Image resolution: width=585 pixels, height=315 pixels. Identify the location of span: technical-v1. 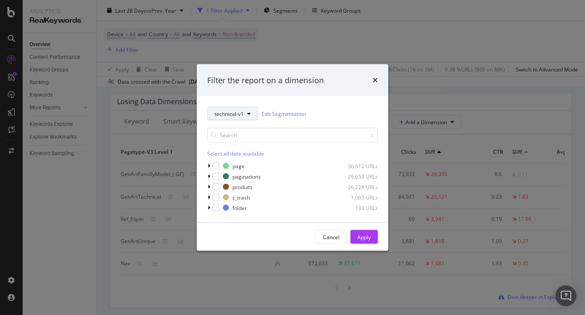
(229, 113).